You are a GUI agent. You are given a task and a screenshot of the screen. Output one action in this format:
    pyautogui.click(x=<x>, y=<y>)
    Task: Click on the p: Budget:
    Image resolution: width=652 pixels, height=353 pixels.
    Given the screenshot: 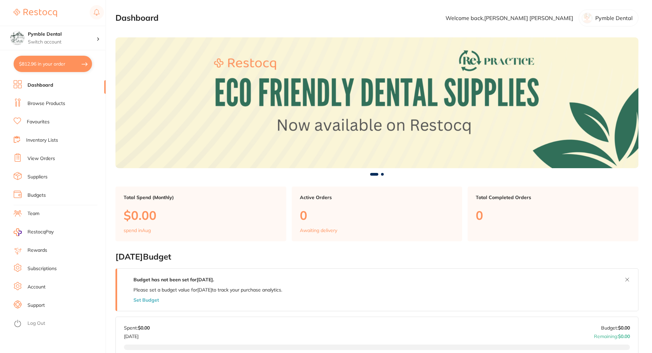 What is the action you would take?
    pyautogui.click(x=615, y=328)
    